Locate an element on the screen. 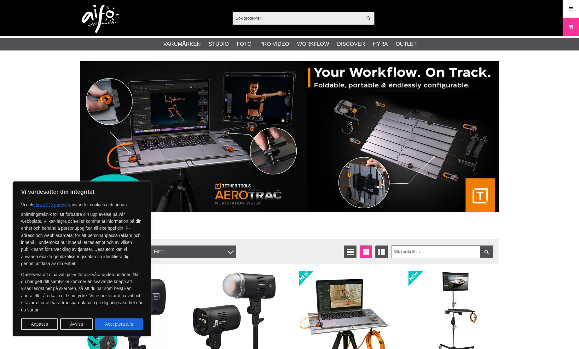 The height and width of the screenshot is (349, 579). a: Pro Video is located at coordinates (274, 44).